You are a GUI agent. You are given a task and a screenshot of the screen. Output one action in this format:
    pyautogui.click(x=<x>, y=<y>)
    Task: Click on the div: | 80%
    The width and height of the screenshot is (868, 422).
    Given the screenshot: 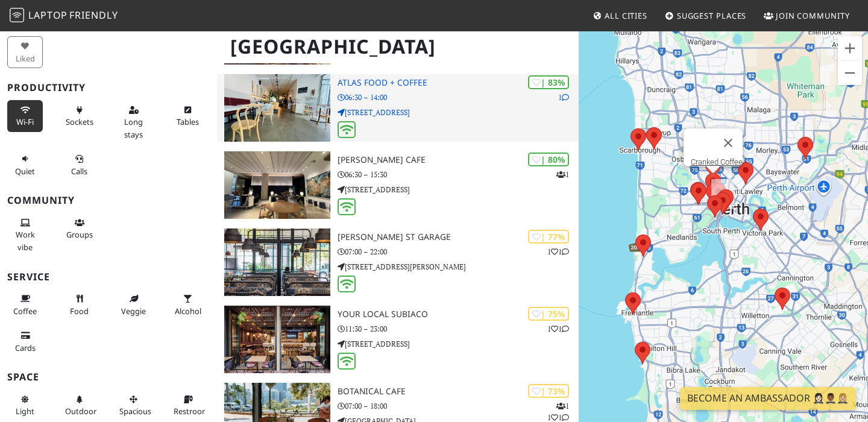 What is the action you would take?
    pyautogui.click(x=549, y=159)
    